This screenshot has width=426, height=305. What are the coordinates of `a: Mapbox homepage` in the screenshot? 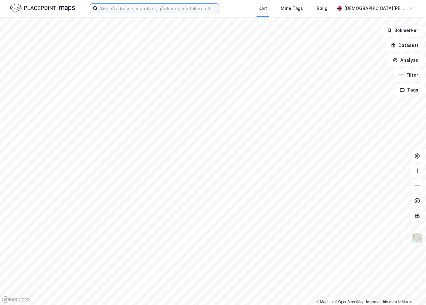 It's located at (16, 299).